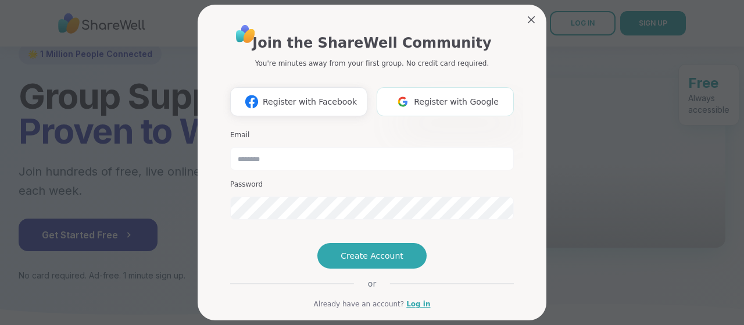 This screenshot has height=325, width=744. What do you see at coordinates (245, 34) in the screenshot?
I see `img: ShareWell Logo` at bounding box center [245, 34].